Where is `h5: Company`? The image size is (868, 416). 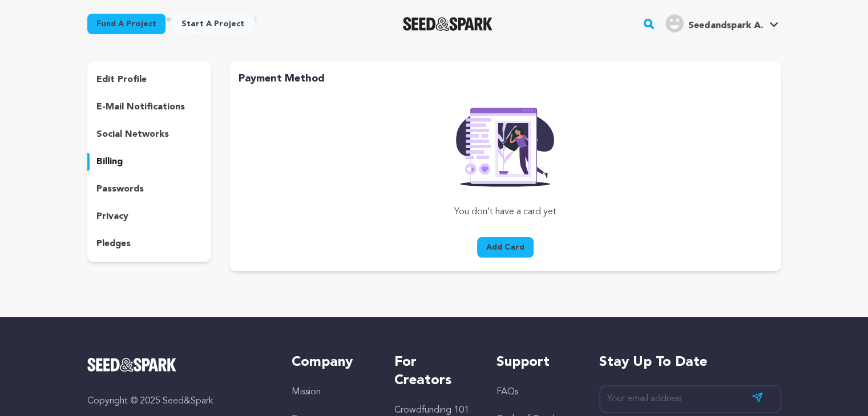 h5: Company is located at coordinates (331, 363).